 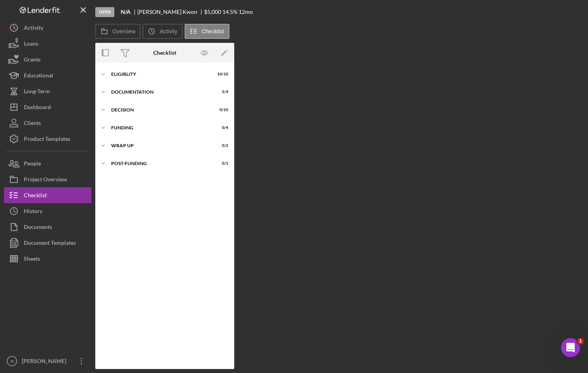 I want to click on div: Open, so click(x=105, y=12).